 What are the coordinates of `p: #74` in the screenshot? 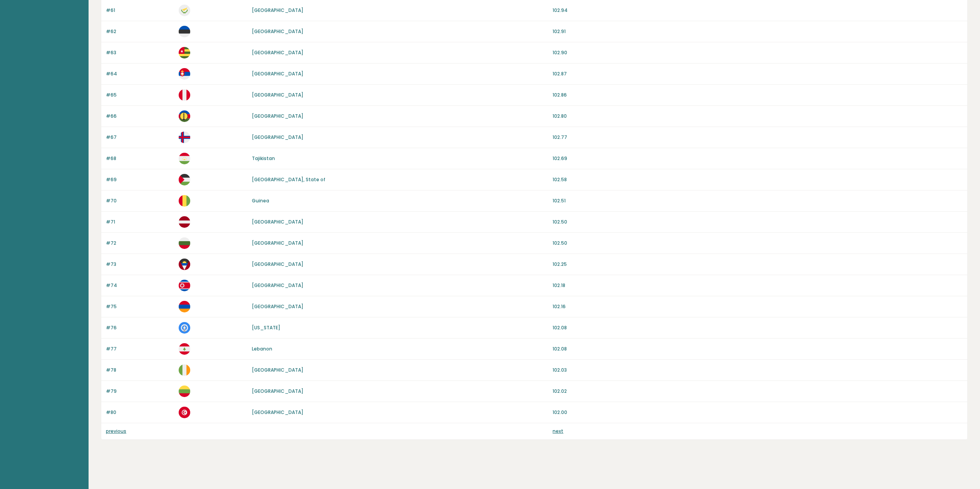 It's located at (140, 286).